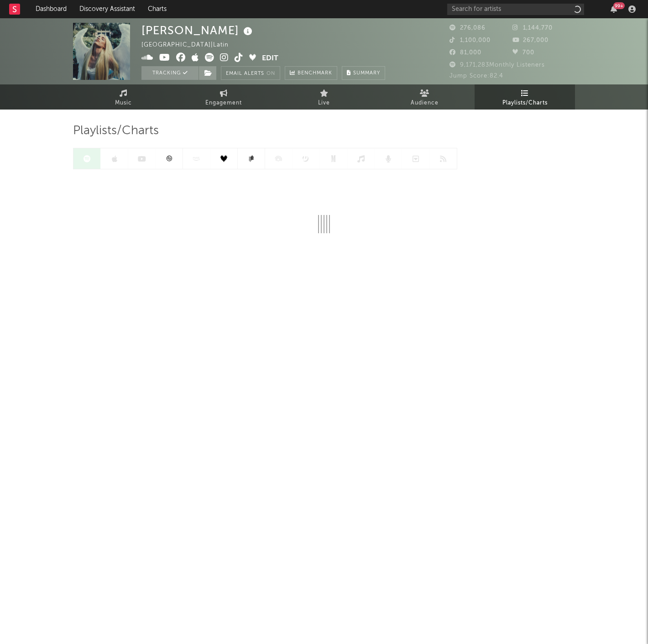 Image resolution: width=648 pixels, height=644 pixels. I want to click on span: Music, so click(124, 103).